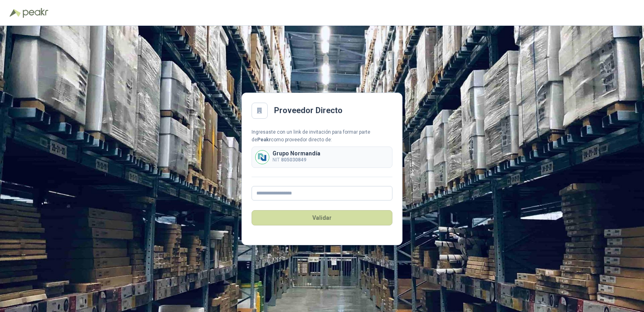 The height and width of the screenshot is (312, 644). I want to click on div: Ingresaste con un link de invitación para formar parte de como proveedor directo de:, so click(322, 136).